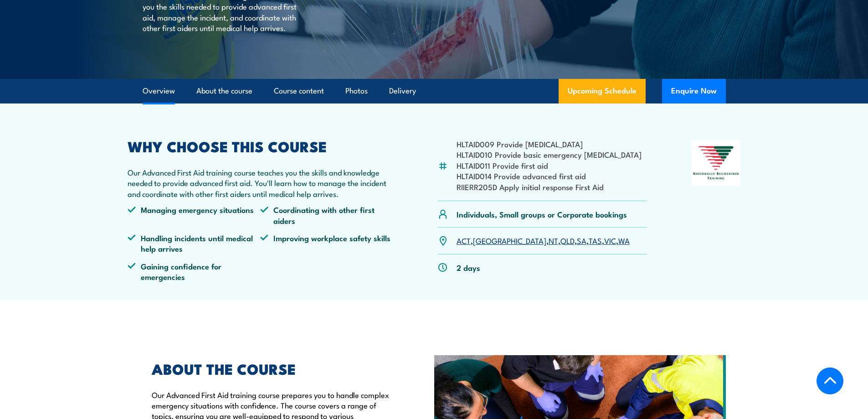 The image size is (868, 419). Describe the element at coordinates (327, 243) in the screenshot. I see `li: Improving workplace safety skills` at that location.